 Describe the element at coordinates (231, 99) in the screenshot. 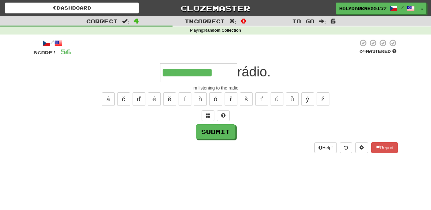

I see `button: ř` at that location.